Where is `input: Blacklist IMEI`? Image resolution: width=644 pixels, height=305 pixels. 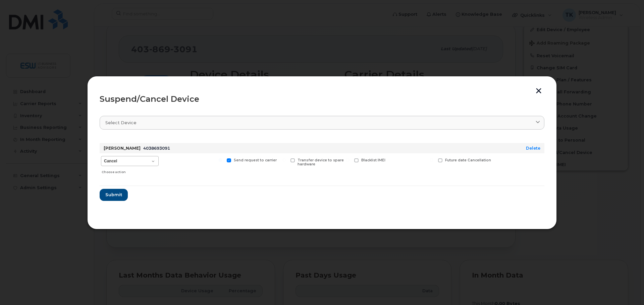
input: Blacklist IMEI is located at coordinates (348, 160).